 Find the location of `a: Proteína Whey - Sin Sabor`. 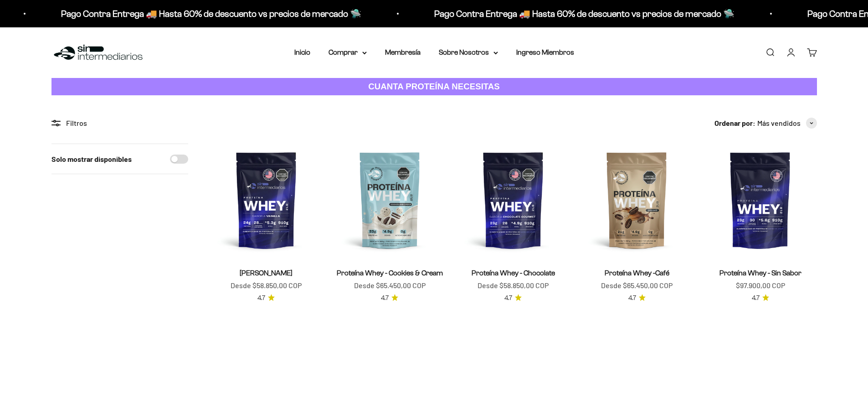

a: Proteína Whey - Sin Sabor is located at coordinates (760, 272).